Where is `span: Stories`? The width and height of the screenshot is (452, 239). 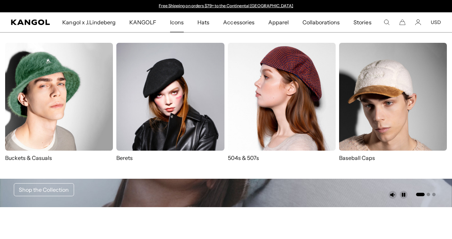 span: Stories is located at coordinates (362, 22).